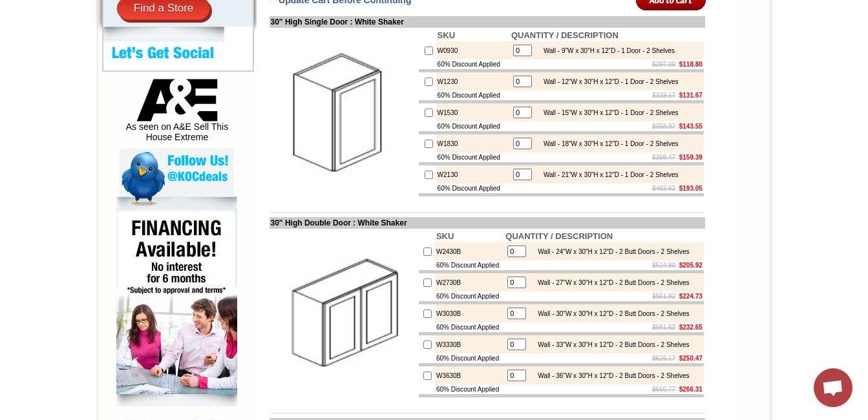  Describe the element at coordinates (469, 251) in the screenshot. I see `td: W2430B` at that location.